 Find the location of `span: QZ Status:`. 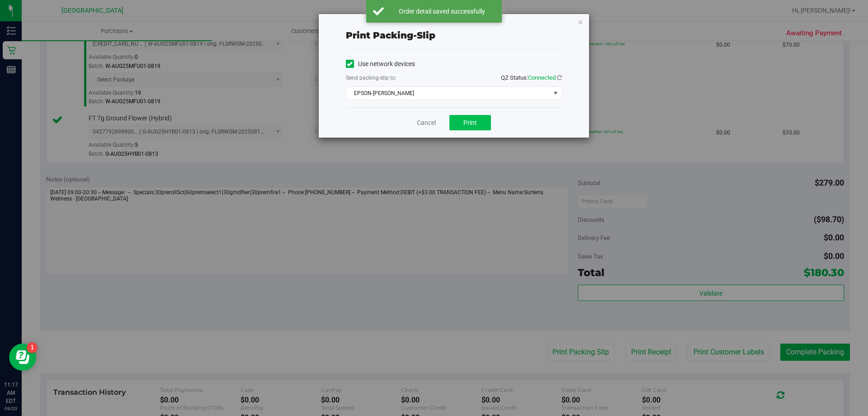

span: QZ Status: is located at coordinates (531, 77).